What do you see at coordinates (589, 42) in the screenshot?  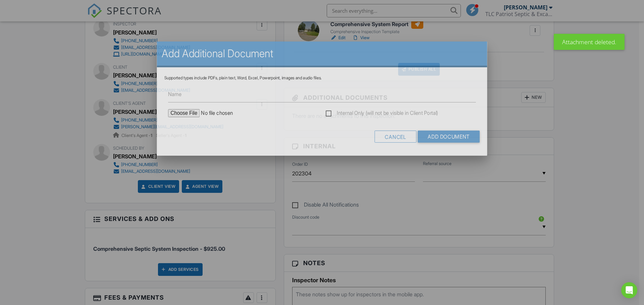 I see `div: Attachment deleted.` at bounding box center [589, 42].